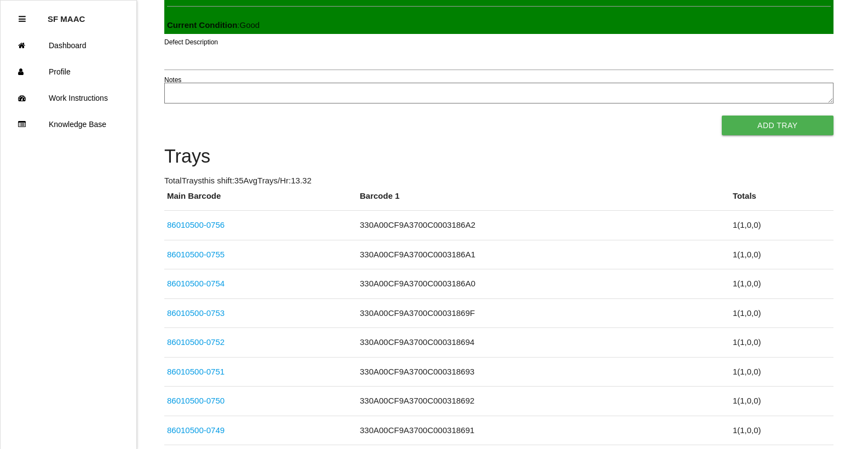 The height and width of the screenshot is (449, 868). I want to click on div: Close, so click(22, 19).